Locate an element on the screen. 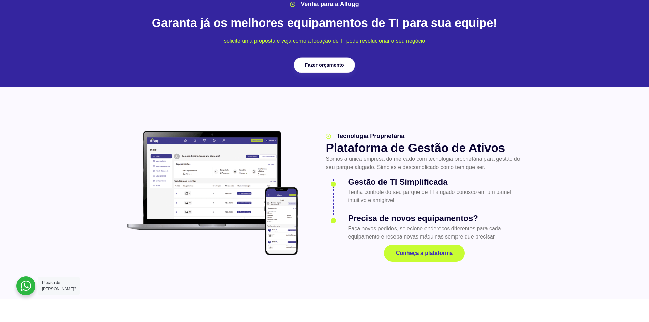 This screenshot has height=322, width=649. a: Fazer orçamento is located at coordinates (324, 65).